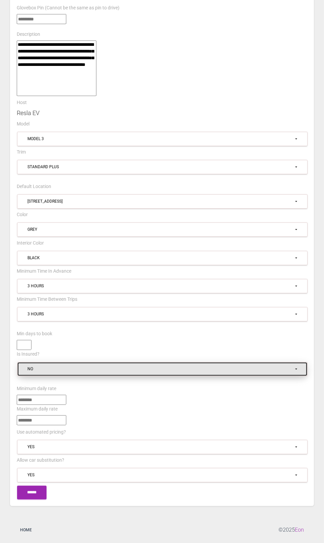  I want to click on label: Use automated pricing?, so click(41, 432).